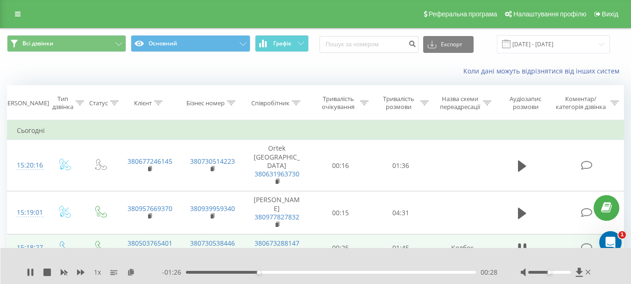  Describe the element at coordinates (369, 44) in the screenshot. I see `input: Пошук за номером` at that location.